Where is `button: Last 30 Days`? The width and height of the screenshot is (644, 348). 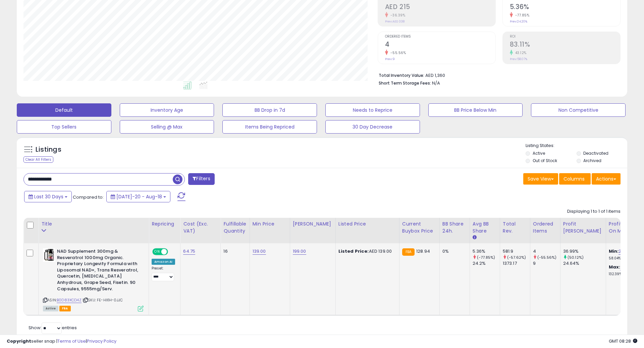
button: Last 30 Days is located at coordinates (48, 197).